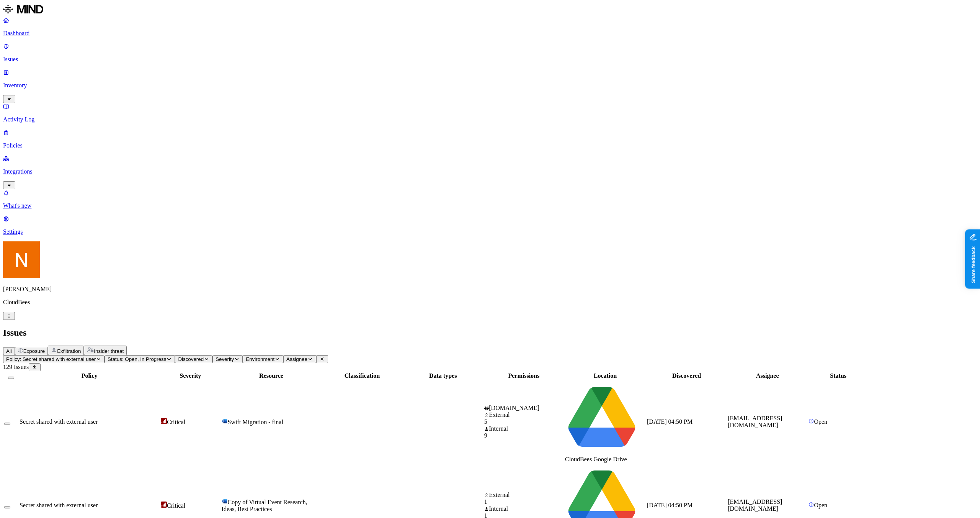  I want to click on a: MIND, so click(490, 10).